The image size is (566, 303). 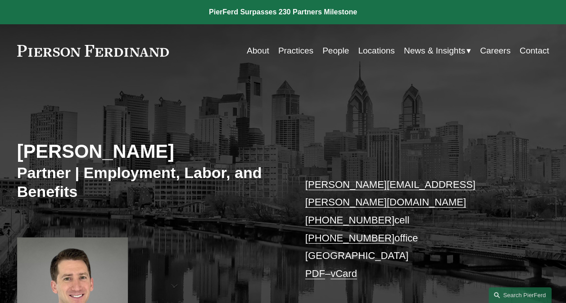 What do you see at coordinates (343, 274) in the screenshot?
I see `a: vCard` at bounding box center [343, 274].